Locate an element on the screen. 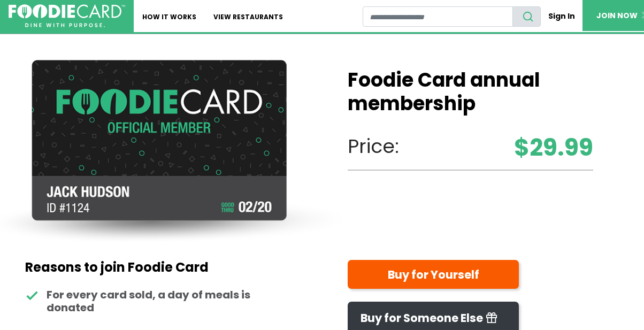 This screenshot has width=644, height=330. input: restaurant search is located at coordinates (438, 16).